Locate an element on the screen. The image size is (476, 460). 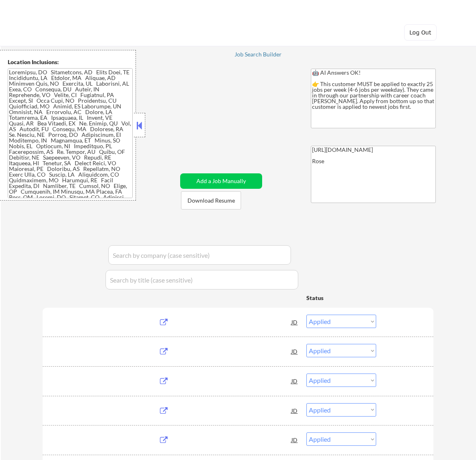
a: Job Search Builder is located at coordinates (258, 55).